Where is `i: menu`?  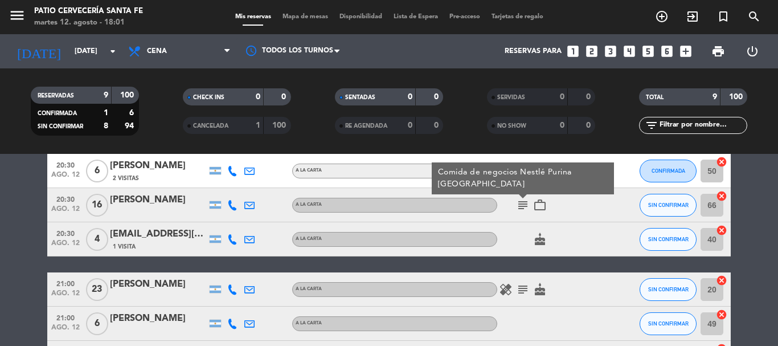 i: menu is located at coordinates (17, 15).